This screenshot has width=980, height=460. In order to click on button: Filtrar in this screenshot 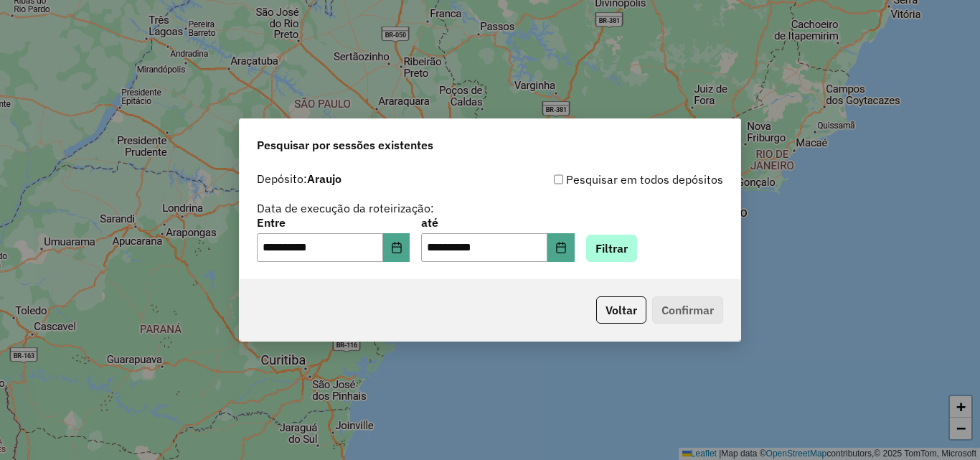, I will do `click(611, 248)`.